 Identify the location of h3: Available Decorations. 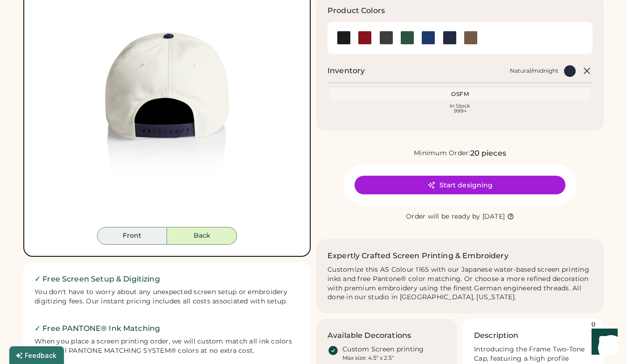
(369, 336).